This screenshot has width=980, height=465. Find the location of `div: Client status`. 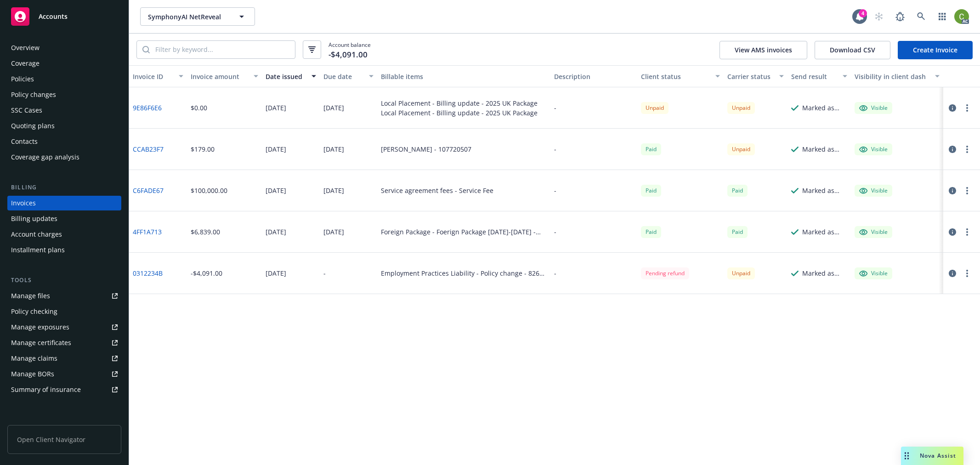

div: Client status is located at coordinates (676, 76).